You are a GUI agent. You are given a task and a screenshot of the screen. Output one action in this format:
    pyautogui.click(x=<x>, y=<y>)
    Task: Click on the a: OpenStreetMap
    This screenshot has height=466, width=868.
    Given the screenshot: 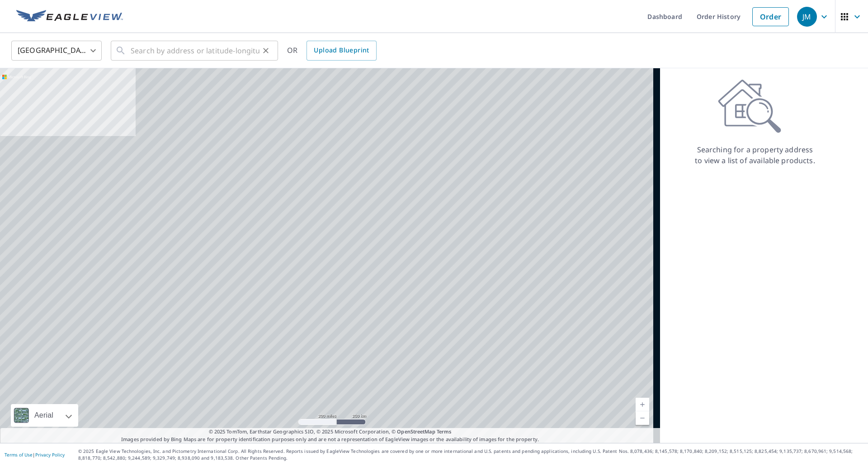 What is the action you would take?
    pyautogui.click(x=416, y=431)
    